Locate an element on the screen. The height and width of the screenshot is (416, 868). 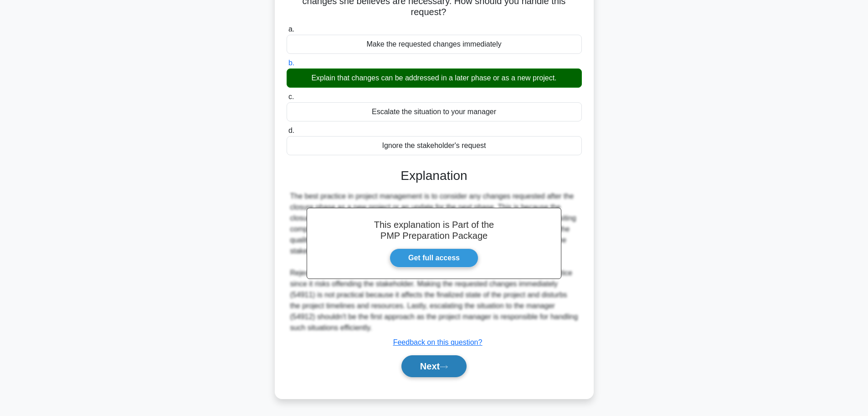
div: The best practice in project management is to consider any changes requested after the closure ph... is located at coordinates (434, 262).